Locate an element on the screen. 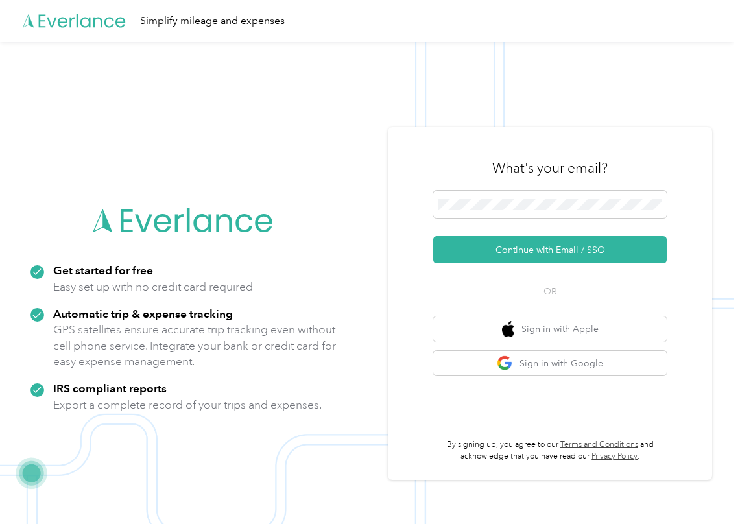 The width and height of the screenshot is (740, 524). p: By signing up, you agree to our and acknowledge that you have read our . is located at coordinates (550, 450).